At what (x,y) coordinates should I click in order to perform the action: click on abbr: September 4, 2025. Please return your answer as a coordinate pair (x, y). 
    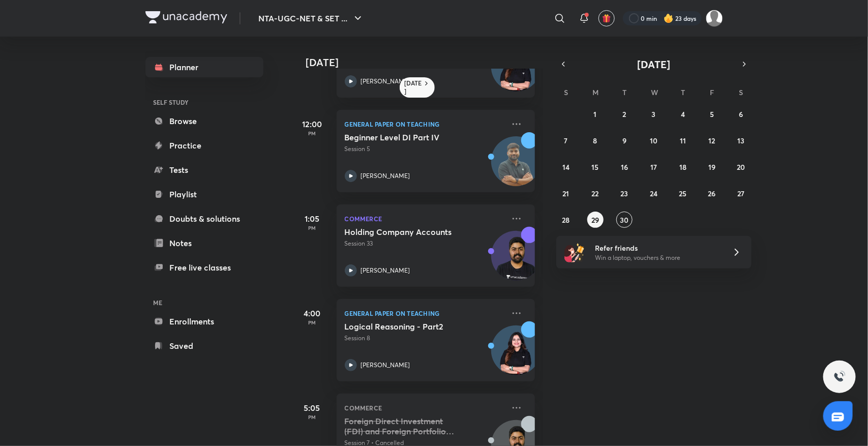
    Looking at the image, I should click on (683, 114).